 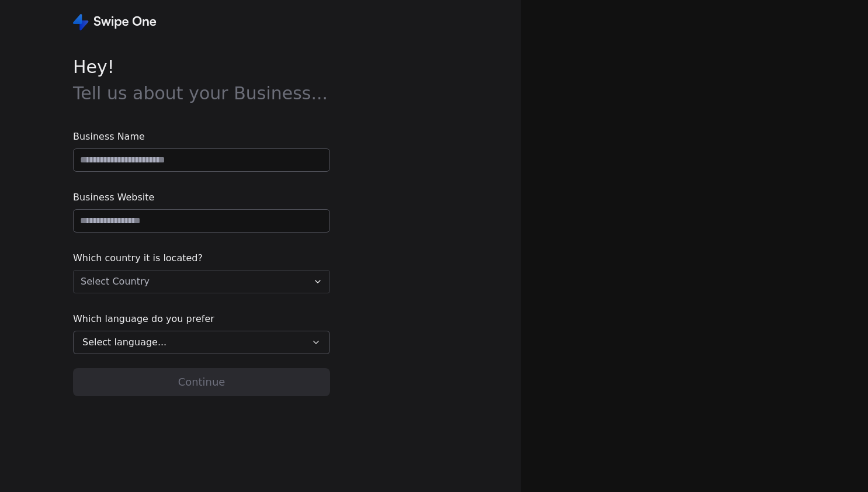 I want to click on span: Tell us about your Business..., so click(x=200, y=93).